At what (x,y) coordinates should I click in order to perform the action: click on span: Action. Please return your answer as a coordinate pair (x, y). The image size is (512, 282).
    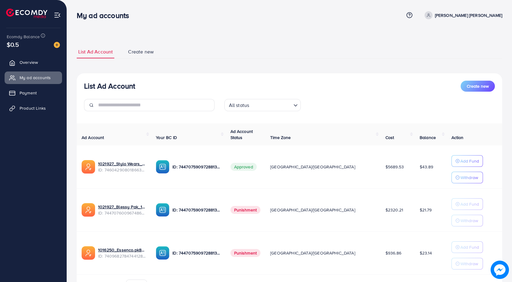
    Looking at the image, I should click on (457, 137).